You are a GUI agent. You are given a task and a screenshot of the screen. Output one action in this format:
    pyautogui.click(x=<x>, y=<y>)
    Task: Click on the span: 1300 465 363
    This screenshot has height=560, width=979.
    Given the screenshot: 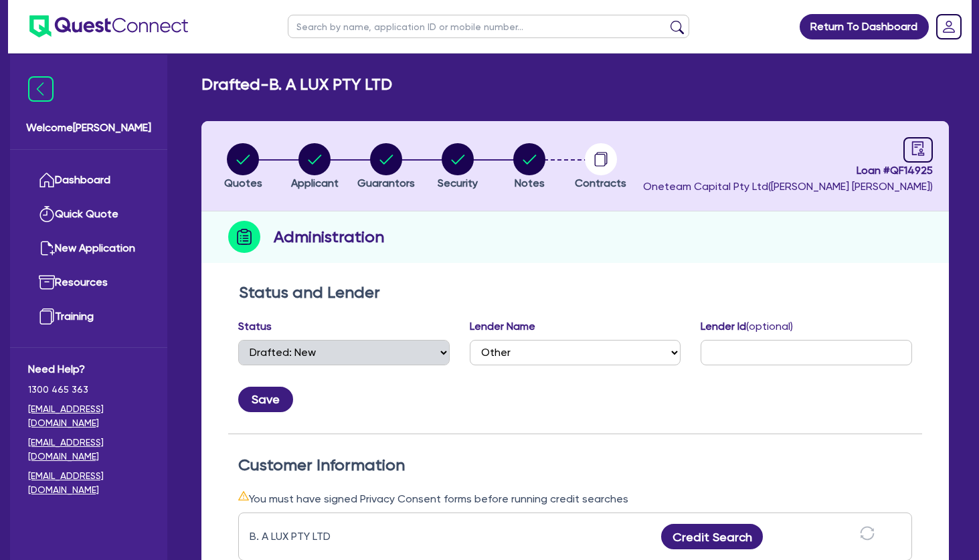 What is the action you would take?
    pyautogui.click(x=88, y=389)
    